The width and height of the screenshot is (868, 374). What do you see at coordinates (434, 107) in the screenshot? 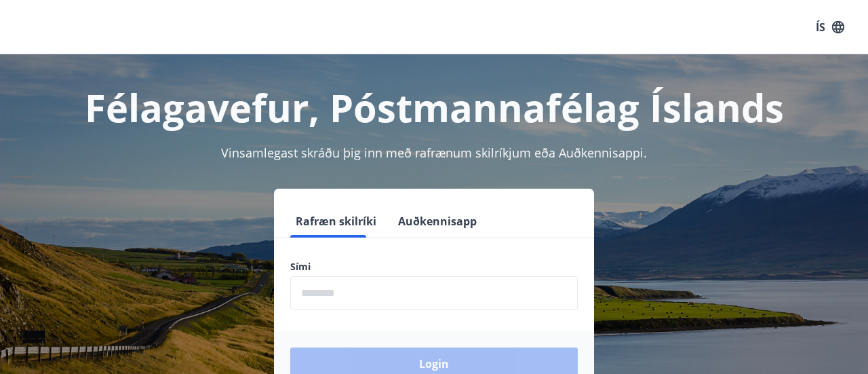
I see `h1: Félagavefur, Póstmannafélag Íslands` at bounding box center [434, 107].